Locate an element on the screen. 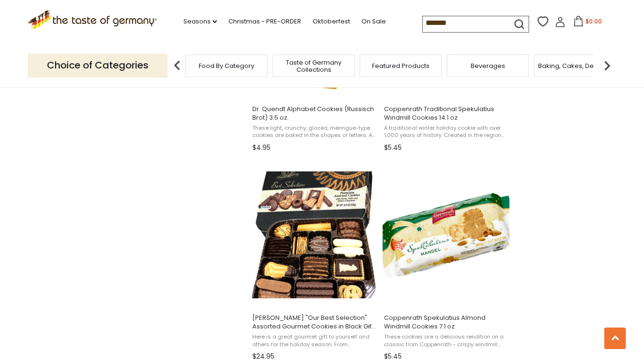  button: $0.00 is located at coordinates (588, 23).